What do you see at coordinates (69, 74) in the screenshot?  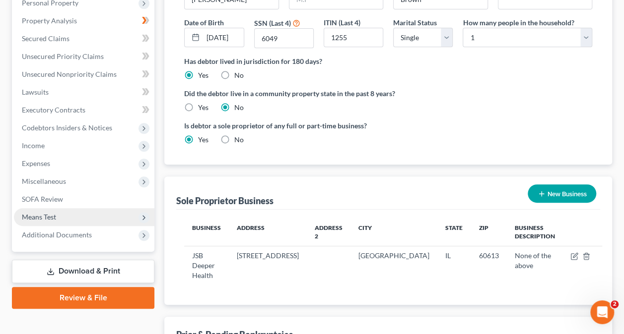 I see `span: Unsecured Nonpriority Claims` at bounding box center [69, 74].